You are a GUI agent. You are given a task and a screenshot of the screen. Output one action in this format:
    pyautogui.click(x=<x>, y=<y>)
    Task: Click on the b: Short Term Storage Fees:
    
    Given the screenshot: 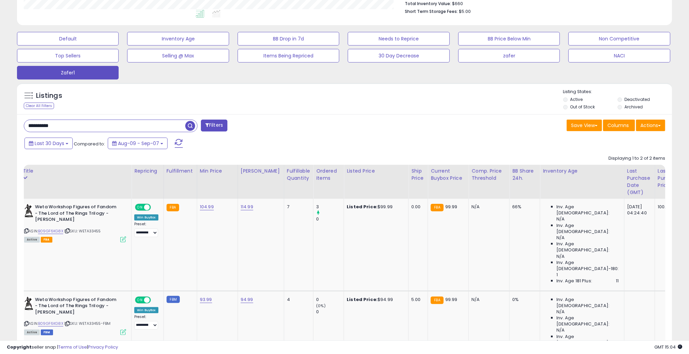 What is the action you would take?
    pyautogui.click(x=431, y=11)
    